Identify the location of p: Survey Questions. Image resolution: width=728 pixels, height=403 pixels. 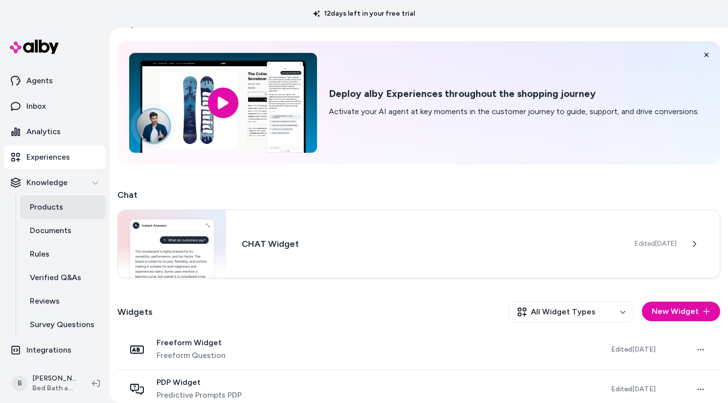
(62, 324).